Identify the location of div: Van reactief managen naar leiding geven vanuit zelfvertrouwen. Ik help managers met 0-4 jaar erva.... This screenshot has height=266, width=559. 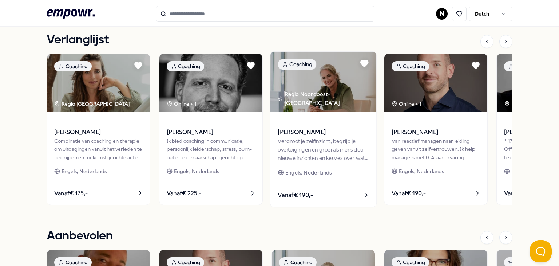
(436, 149).